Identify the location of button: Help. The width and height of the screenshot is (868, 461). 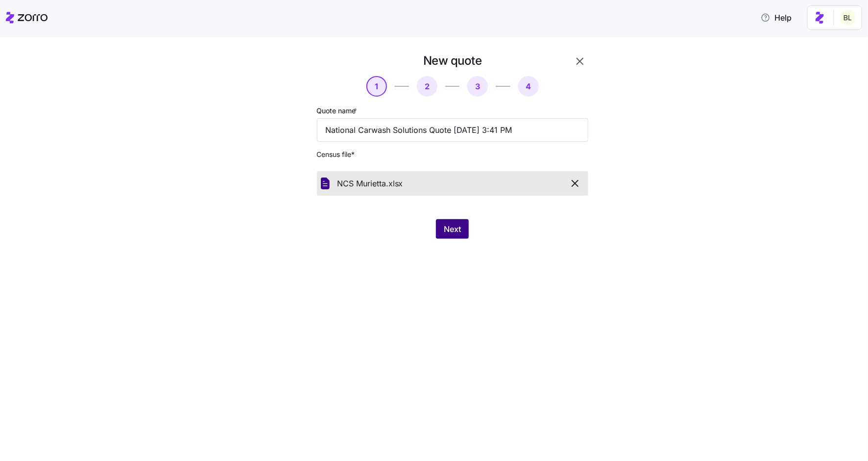
(776, 18).